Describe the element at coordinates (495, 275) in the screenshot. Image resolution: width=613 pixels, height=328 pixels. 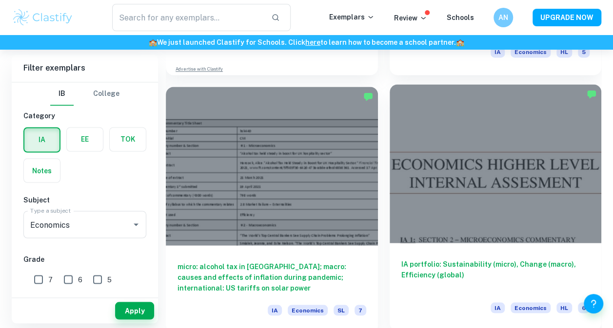
I see `h6: IA portfolio: Sustainability (micro), Change (macro), Efficiency (global)` at that location.